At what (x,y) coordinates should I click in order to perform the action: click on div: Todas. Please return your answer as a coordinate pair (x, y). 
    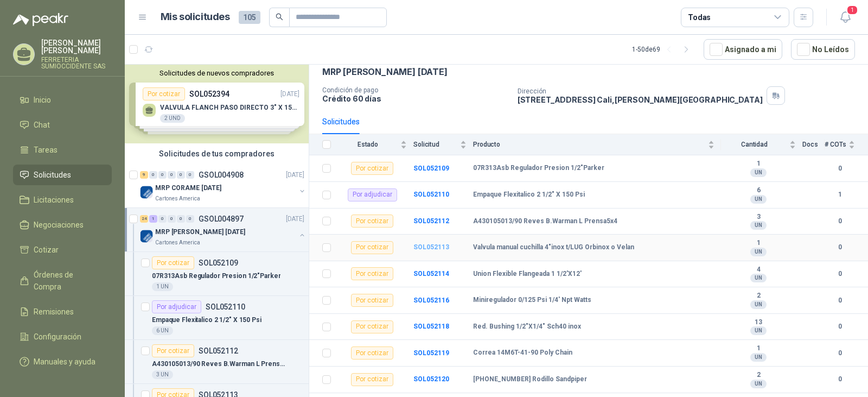
    Looking at the image, I should click on (699, 17).